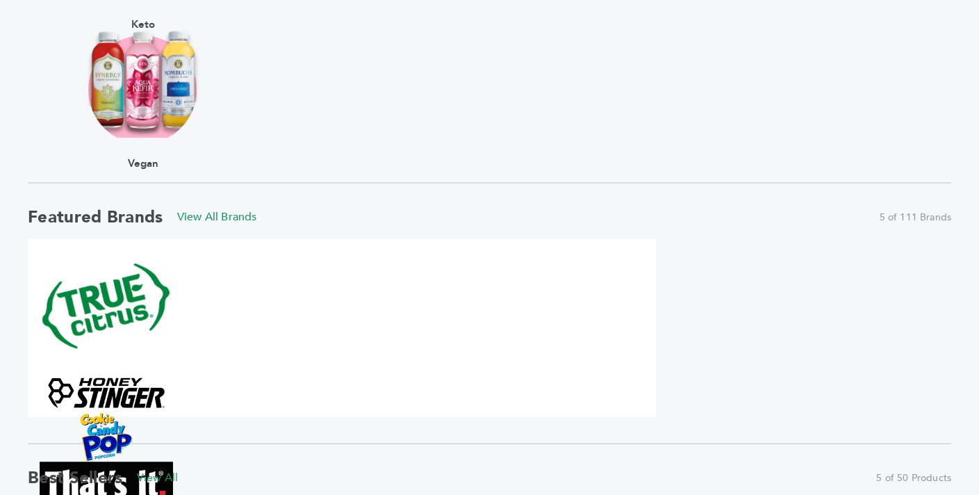  I want to click on img: True Citrus, so click(106, 306).